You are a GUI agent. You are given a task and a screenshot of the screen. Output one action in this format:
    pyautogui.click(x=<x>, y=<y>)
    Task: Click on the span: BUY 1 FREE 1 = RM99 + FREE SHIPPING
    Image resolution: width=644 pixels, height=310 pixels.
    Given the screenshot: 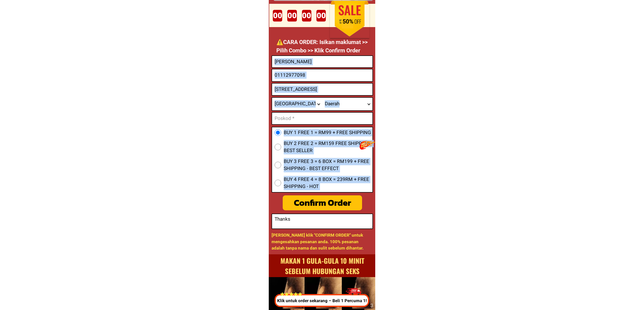 What is the action you would take?
    pyautogui.click(x=328, y=133)
    